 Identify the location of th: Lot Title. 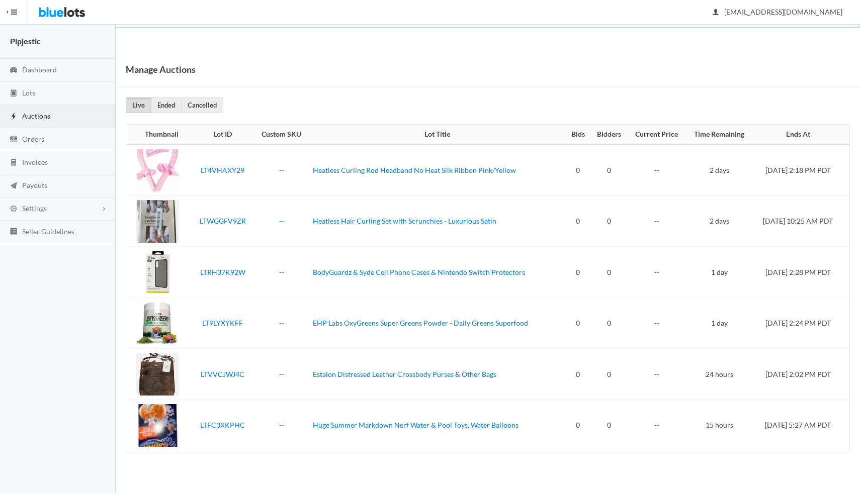
(437, 135).